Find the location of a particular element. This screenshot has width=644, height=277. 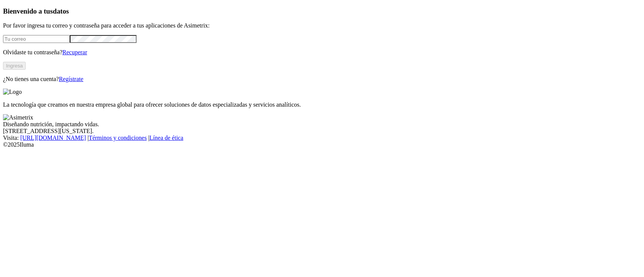

div: Diseñando nutrición, impactando vidas. is located at coordinates (322, 125).